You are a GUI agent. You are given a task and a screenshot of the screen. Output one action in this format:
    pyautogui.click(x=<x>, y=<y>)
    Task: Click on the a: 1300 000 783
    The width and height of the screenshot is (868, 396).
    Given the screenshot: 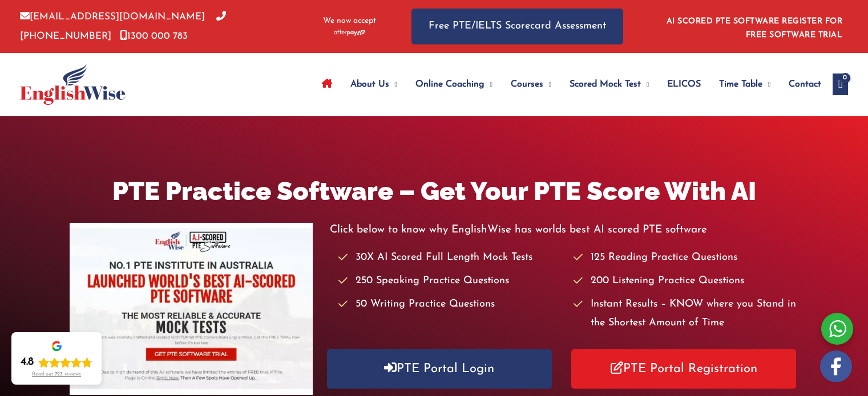 What is the action you would take?
    pyautogui.click(x=153, y=36)
    